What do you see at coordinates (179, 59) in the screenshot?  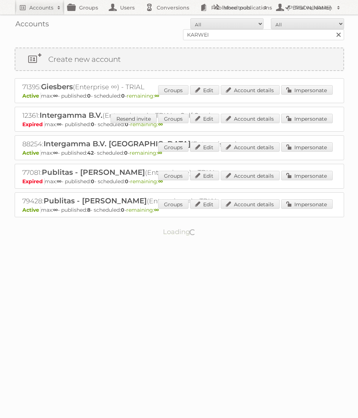 I see `a: Create new account` at bounding box center [179, 59].